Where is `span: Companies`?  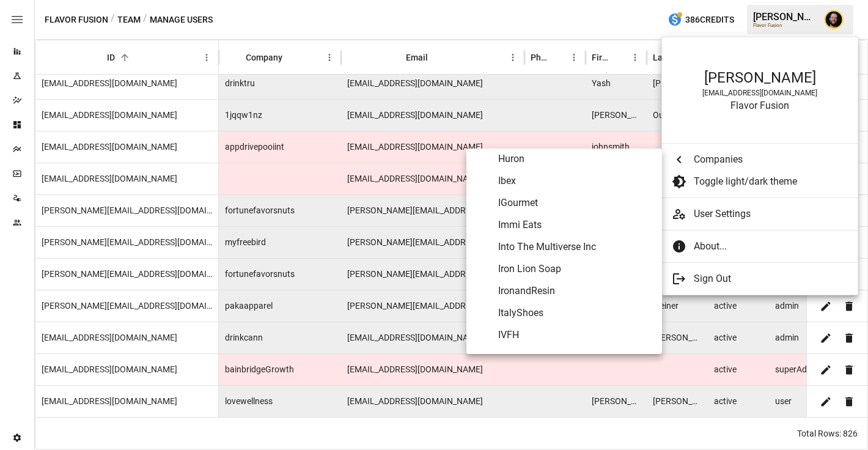
span: Companies is located at coordinates (771, 159).